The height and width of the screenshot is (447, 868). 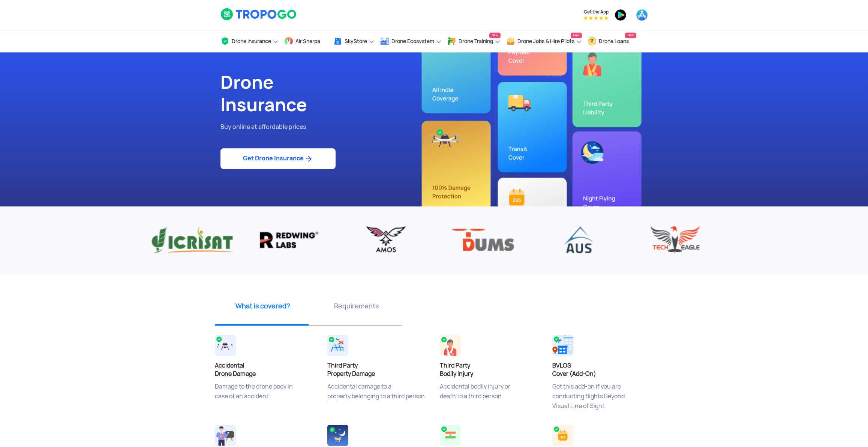 What do you see at coordinates (482, 240) in the screenshot?
I see `img: DUMS` at bounding box center [482, 240].